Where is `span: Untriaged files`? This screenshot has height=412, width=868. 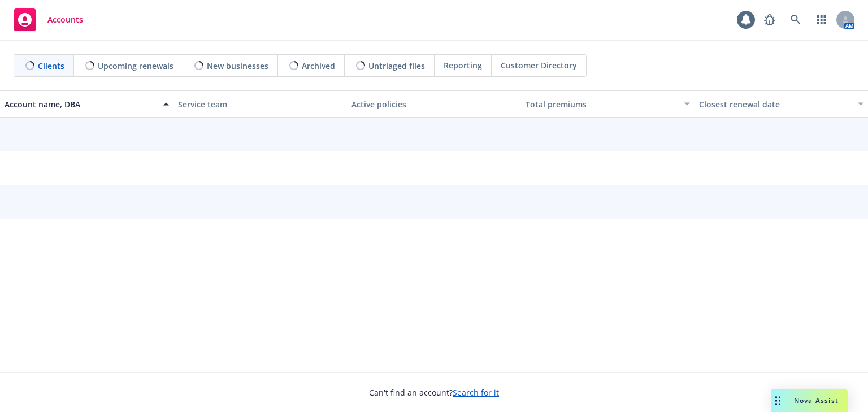 span: Untriaged files is located at coordinates (397, 66).